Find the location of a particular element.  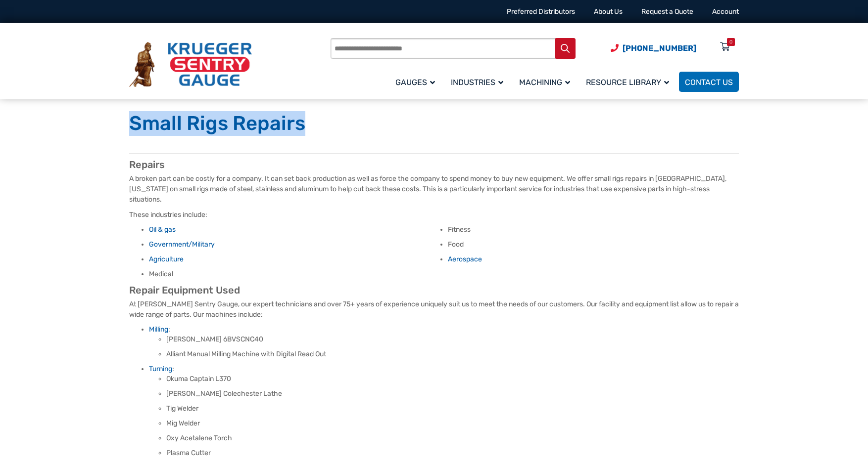

span: Resource Library is located at coordinates (627, 82).